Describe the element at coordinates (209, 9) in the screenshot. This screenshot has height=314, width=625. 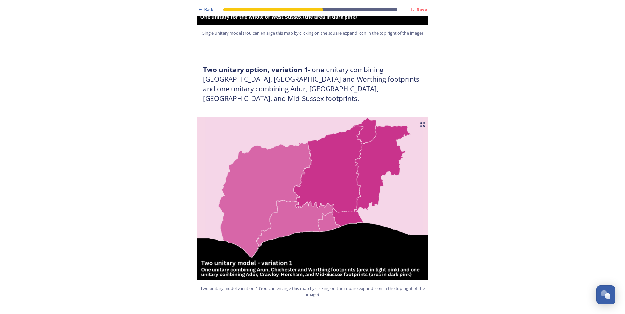
I see `span: Back` at that location.